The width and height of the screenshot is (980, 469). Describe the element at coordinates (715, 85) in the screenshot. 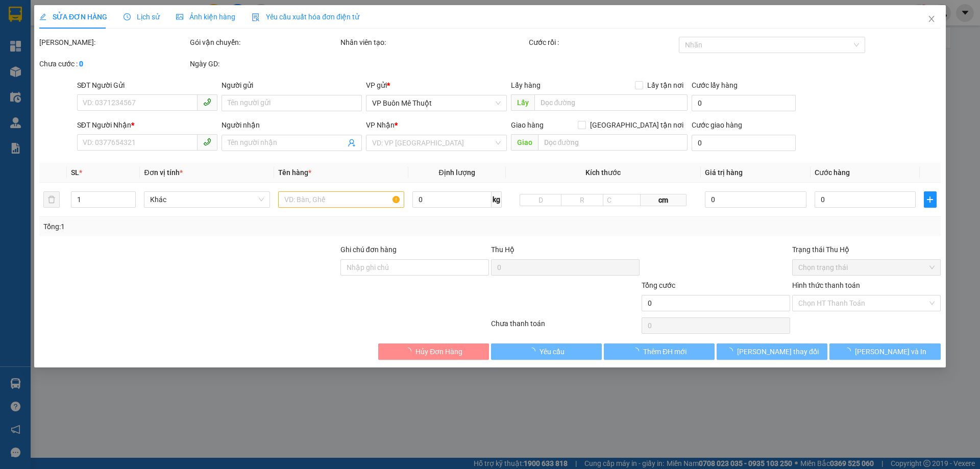

I see `label: Cước lấy hàng` at that location.